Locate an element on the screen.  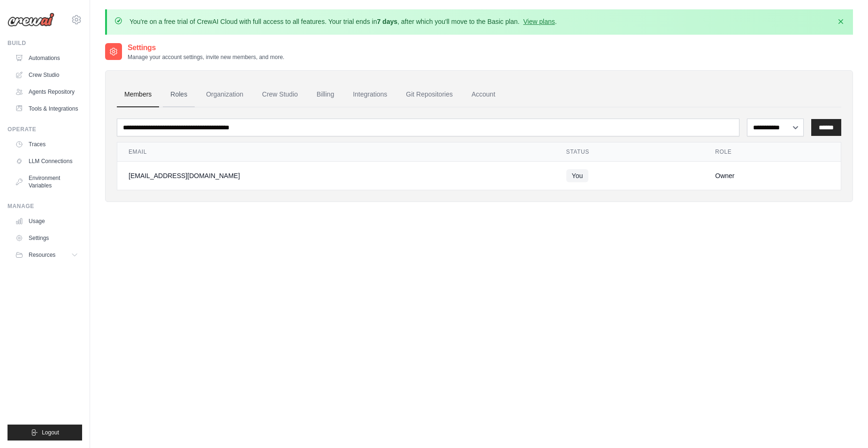
th: Email is located at coordinates (336, 152).